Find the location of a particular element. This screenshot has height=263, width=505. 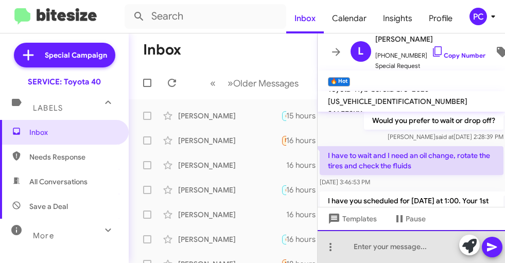

span: SALEFSKY is located at coordinates (345, 114).